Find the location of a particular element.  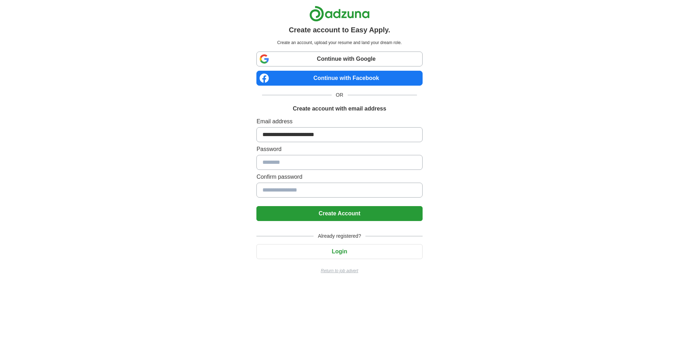

img: Adzuna logo is located at coordinates (340, 13).